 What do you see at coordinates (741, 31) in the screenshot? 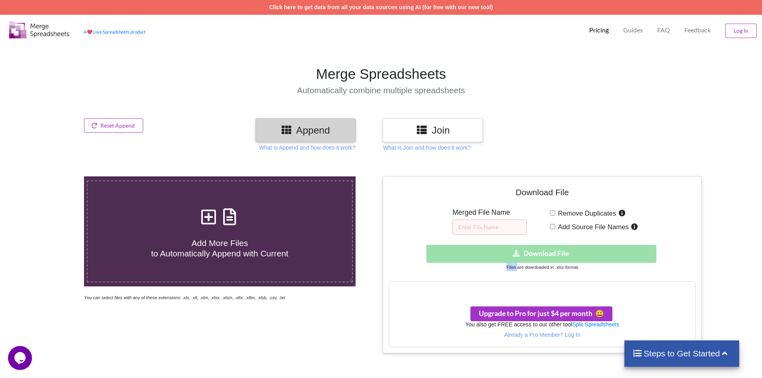
I see `button: Log In` at bounding box center [741, 31].